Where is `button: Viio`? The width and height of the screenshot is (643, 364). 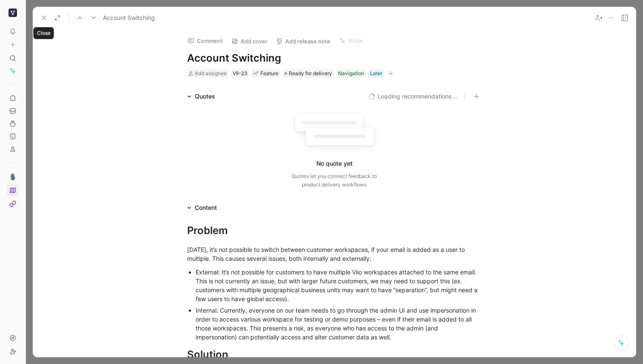
button: Viio is located at coordinates (13, 13).